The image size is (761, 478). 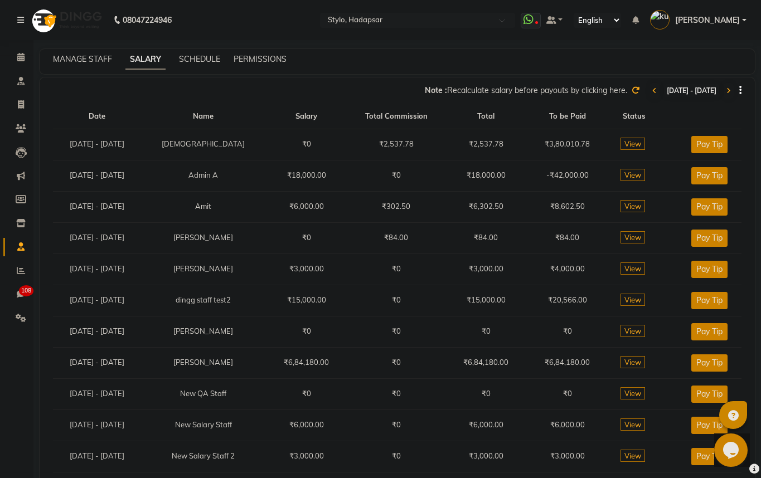 I want to click on td: ₹8,602.50, so click(x=568, y=207).